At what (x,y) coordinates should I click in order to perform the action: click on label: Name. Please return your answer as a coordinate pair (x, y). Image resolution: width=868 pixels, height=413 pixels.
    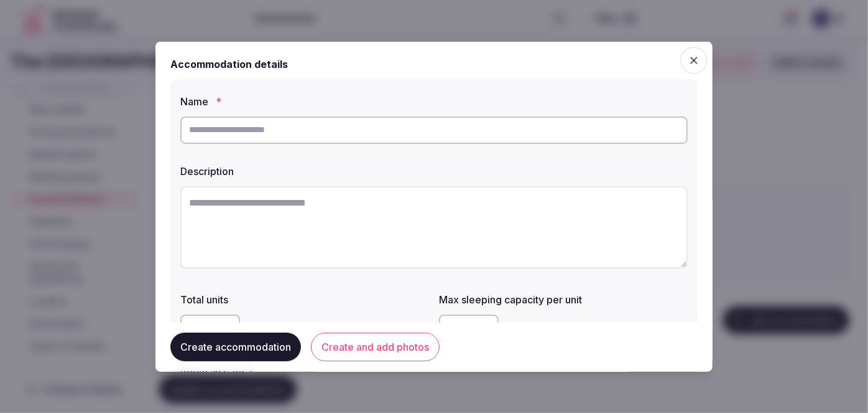
    Looking at the image, I should click on (434, 101).